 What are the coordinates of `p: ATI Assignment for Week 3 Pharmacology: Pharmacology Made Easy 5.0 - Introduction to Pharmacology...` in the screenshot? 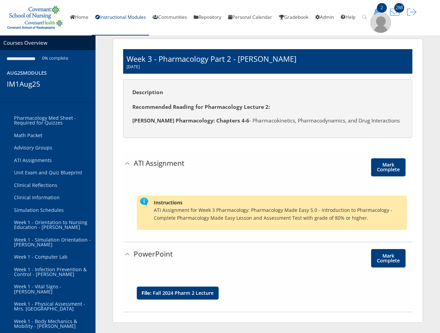 It's located at (279, 214).